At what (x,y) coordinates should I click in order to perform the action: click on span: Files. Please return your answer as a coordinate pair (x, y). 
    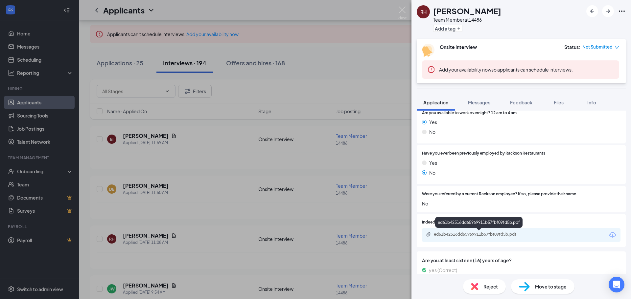
    Looking at the image, I should click on (558, 102).